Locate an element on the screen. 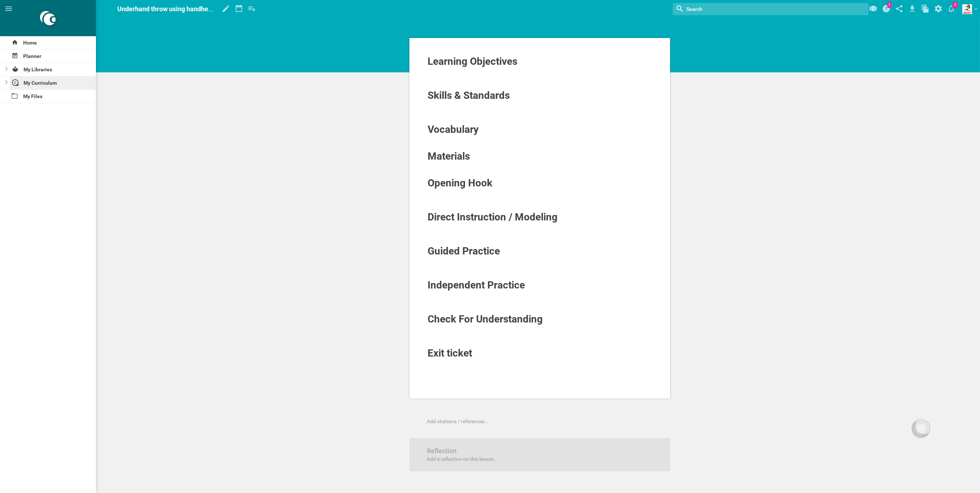 The width and height of the screenshot is (980, 493). span: Check For Understanding is located at coordinates (485, 319).